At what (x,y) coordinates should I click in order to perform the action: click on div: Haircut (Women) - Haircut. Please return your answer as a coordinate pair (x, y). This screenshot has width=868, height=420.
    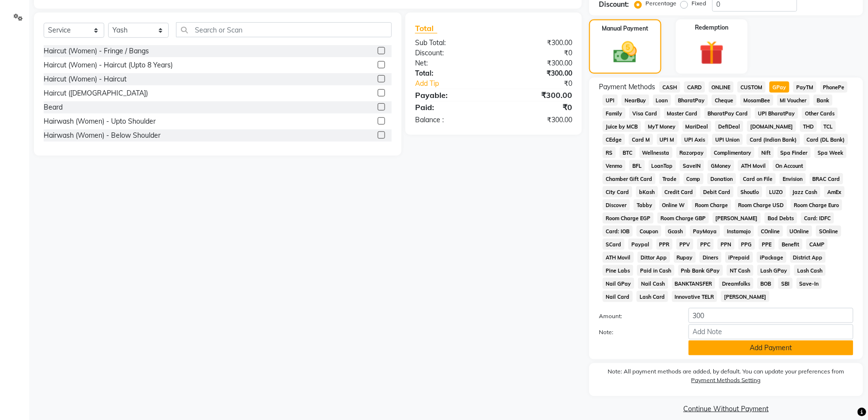
    Looking at the image, I should click on (85, 79).